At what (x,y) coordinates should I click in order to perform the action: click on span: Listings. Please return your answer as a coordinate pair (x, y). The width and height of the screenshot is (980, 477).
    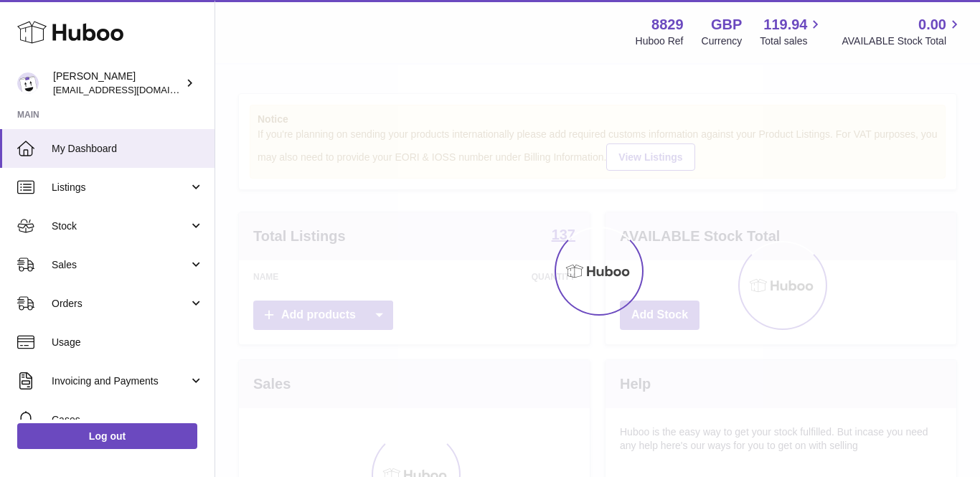
    Looking at the image, I should click on (120, 187).